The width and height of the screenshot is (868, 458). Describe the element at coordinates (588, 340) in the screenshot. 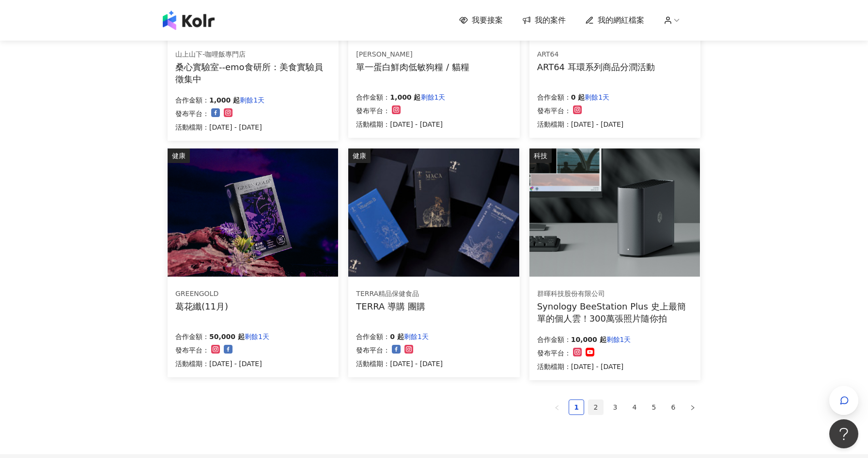

I see `p: 10,000 起` at that location.